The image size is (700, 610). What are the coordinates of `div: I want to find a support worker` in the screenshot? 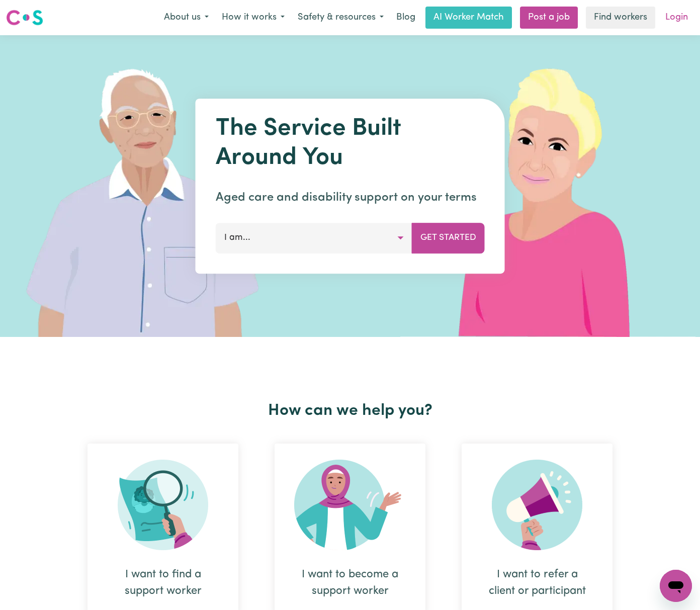 It's located at (163, 583).